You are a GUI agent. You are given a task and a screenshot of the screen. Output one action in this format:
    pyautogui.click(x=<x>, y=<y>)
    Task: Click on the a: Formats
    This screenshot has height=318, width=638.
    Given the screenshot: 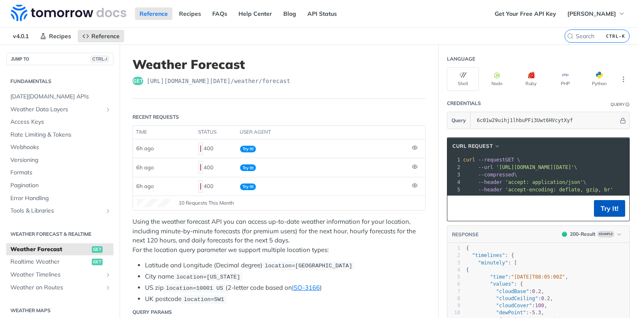 What is the action you would take?
    pyautogui.click(x=60, y=173)
    